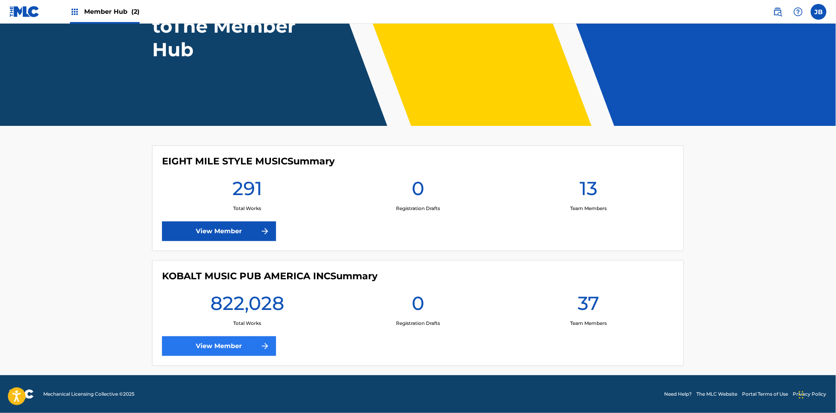 The image size is (836, 413). I want to click on img: MLC Logo, so click(24, 11).